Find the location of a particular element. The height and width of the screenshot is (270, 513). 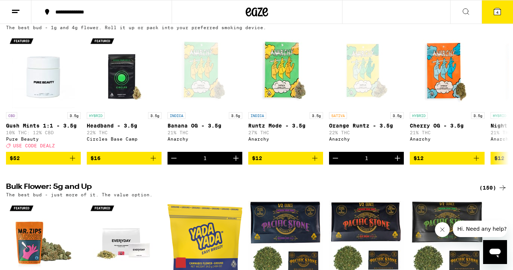

span: $52 is located at coordinates (15, 158).